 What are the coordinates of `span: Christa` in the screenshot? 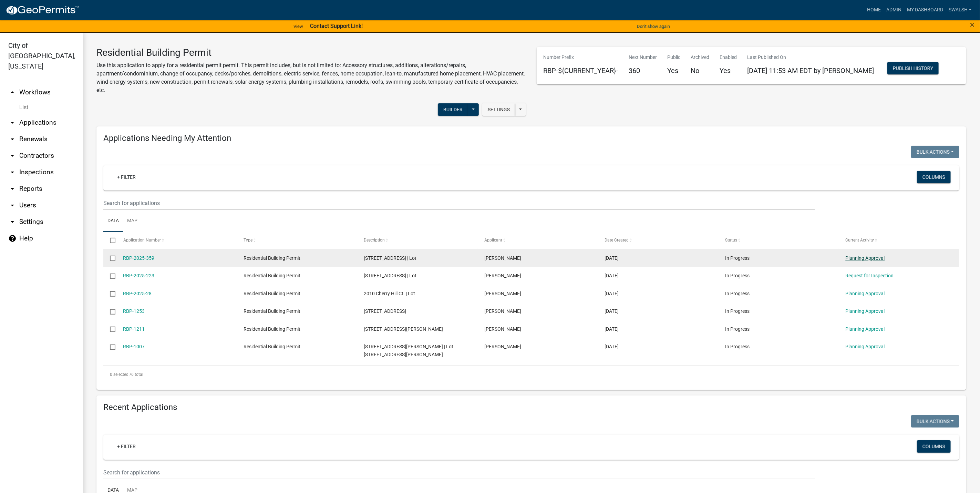 It's located at (503, 258).